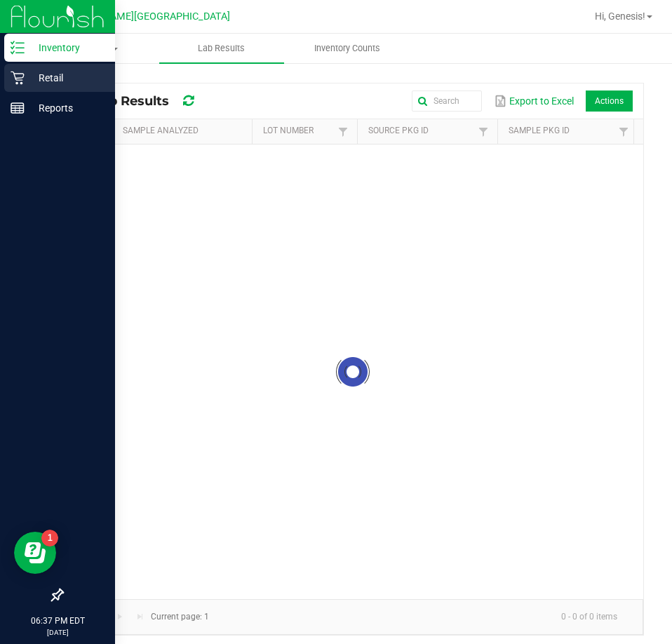  What do you see at coordinates (353, 616) in the screenshot?
I see `kendo-pager: Current page: 1` at bounding box center [353, 616].